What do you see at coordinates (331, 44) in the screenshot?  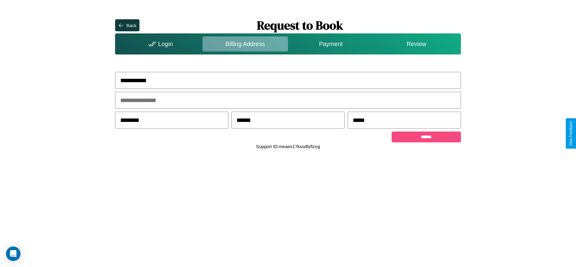 I see `div: Payment` at bounding box center [331, 44].